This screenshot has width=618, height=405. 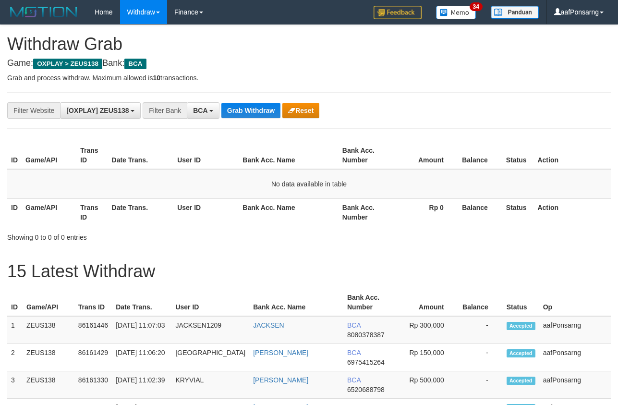 What do you see at coordinates (427, 330) in the screenshot?
I see `td: Rp 300,000` at bounding box center [427, 330].